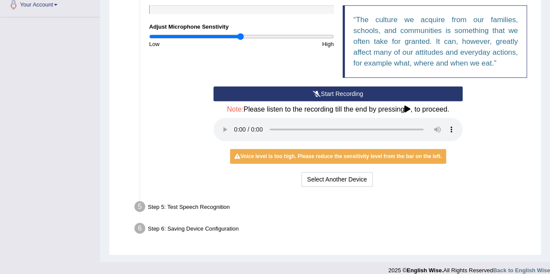 This screenshot has width=550, height=274. Describe the element at coordinates (289, 44) in the screenshot. I see `div: High` at that location.